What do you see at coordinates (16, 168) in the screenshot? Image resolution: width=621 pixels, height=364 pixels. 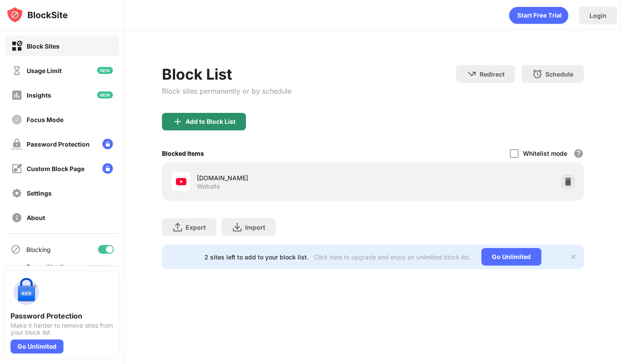 I see `img: customize-block-page-off.svg` at bounding box center [16, 168].